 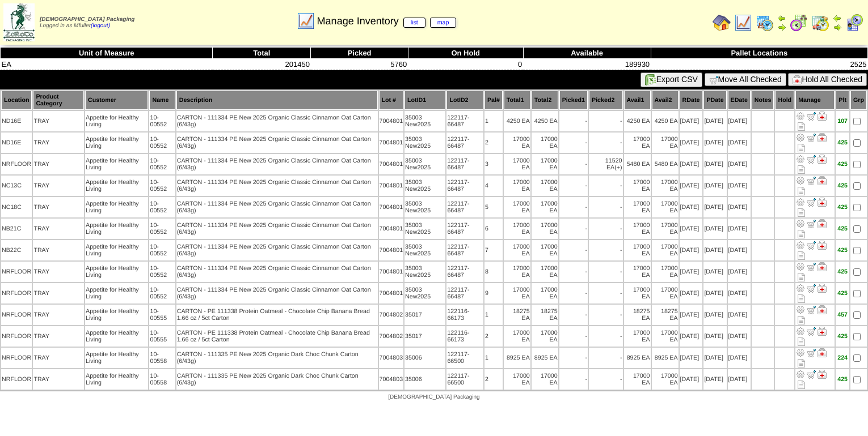 I want to click on th: Total, so click(x=262, y=53).